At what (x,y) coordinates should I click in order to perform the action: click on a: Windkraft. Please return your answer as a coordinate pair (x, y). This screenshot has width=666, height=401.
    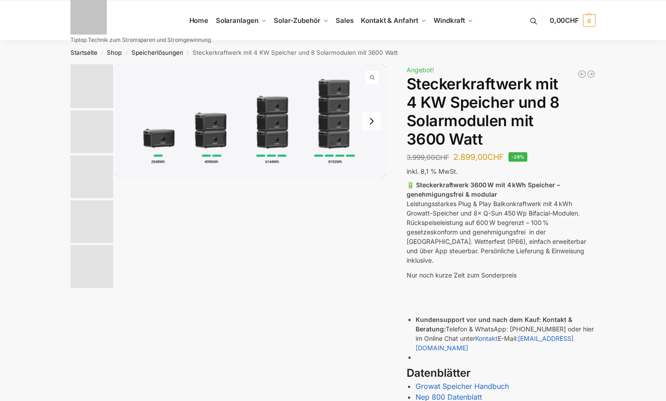
    Looking at the image, I should click on (453, 21).